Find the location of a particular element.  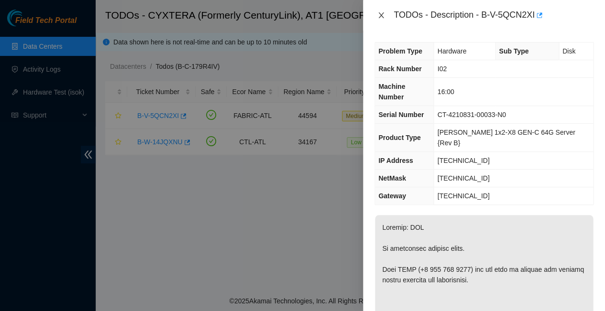

span: Hardware is located at coordinates (452, 51).